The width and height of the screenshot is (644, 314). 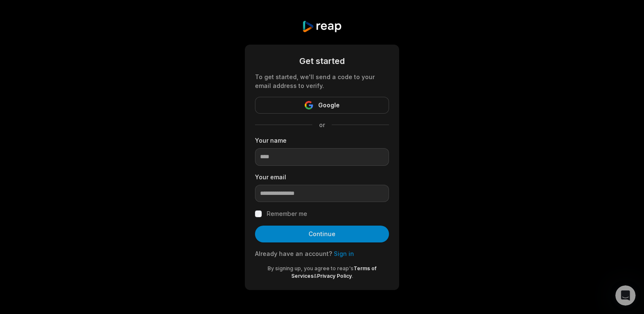 What do you see at coordinates (287, 214) in the screenshot?
I see `label: Remember me` at bounding box center [287, 214].